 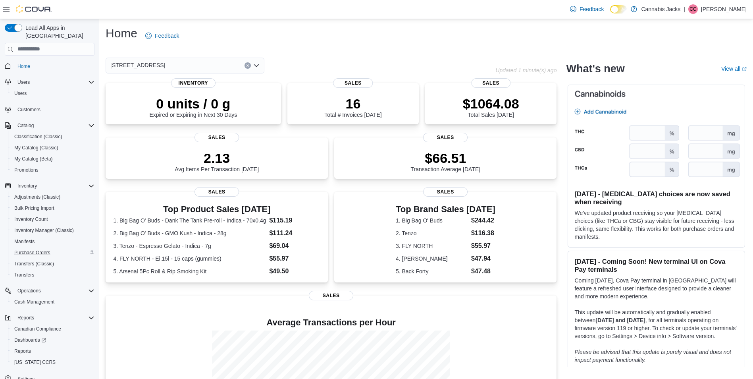 I want to click on dt: 4. FLY NORTH - Ei.15l - 15 caps (gummies), so click(x=189, y=258).